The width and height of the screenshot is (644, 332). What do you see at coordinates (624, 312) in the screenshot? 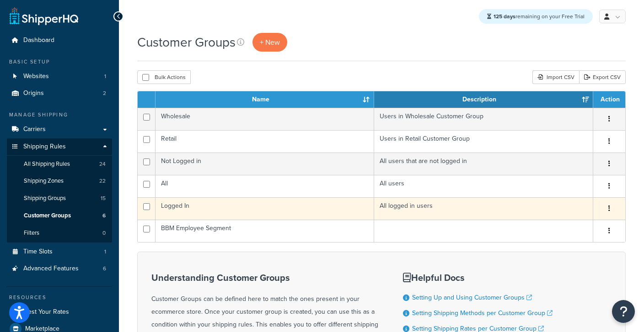
I see `button: Open Resource Center` at bounding box center [624, 312].